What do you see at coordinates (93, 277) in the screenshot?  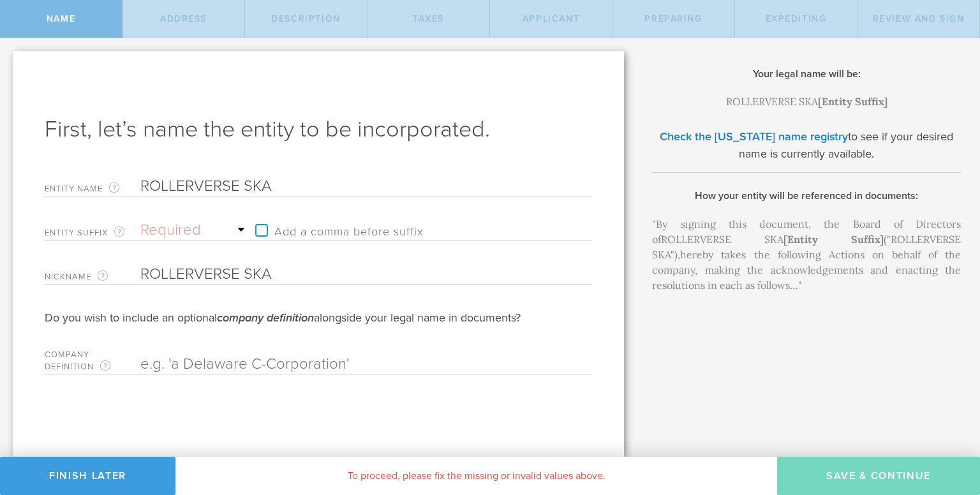 I see `label: Nickname` at bounding box center [93, 277].